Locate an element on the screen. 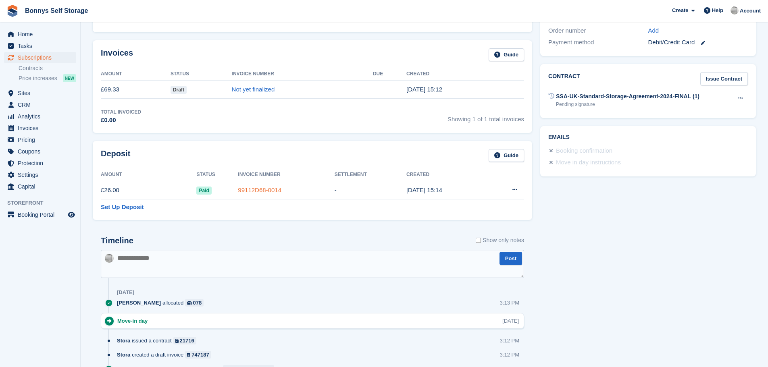 This screenshot has width=768, height=367. a: Preview store is located at coordinates (71, 215).